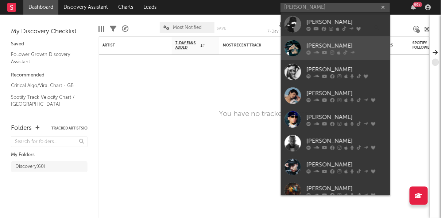 The height and width of the screenshot is (218, 441). I want to click on input: Search for folders..., so click(49, 141).